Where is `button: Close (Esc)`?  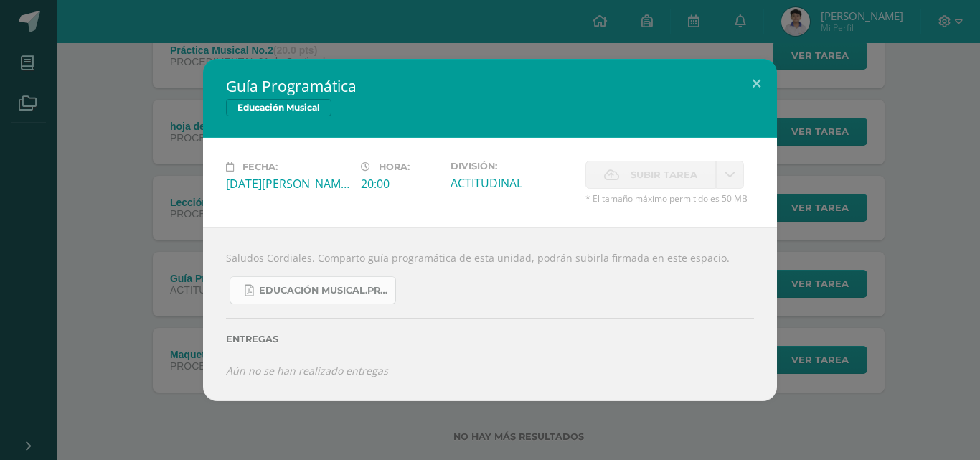
button: Close (Esc) is located at coordinates (756, 83).